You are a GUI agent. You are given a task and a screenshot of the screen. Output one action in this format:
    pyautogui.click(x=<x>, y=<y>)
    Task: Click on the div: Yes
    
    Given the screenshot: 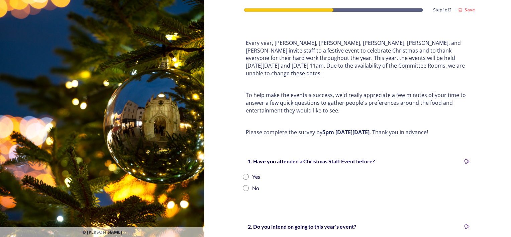 What is the action you would take?
    pyautogui.click(x=256, y=176)
    